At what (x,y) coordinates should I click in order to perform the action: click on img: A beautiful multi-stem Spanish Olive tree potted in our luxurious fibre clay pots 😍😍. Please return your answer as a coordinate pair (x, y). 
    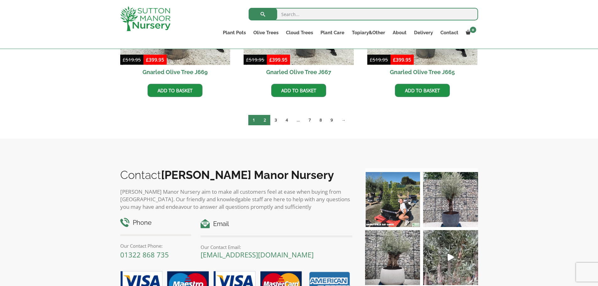
    Looking at the image, I should click on (451, 199).